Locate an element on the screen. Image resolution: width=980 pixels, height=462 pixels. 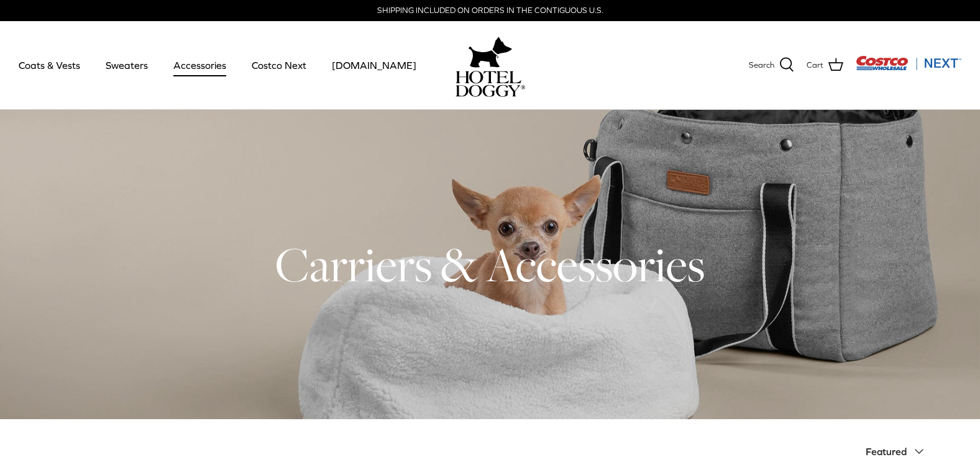
img: Costco Next is located at coordinates (908, 62).